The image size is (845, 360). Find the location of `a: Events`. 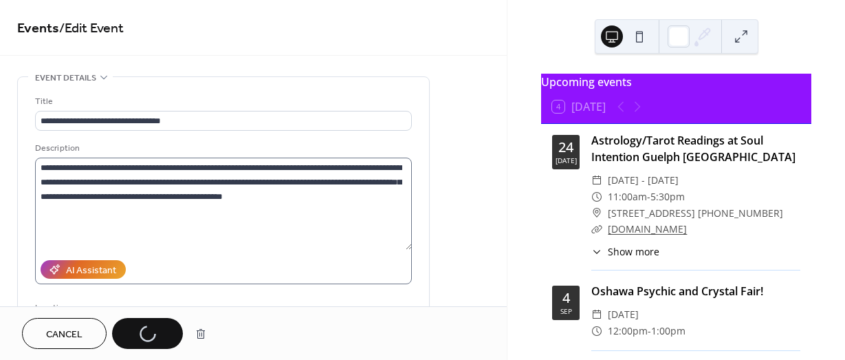

a: Events is located at coordinates (38, 28).